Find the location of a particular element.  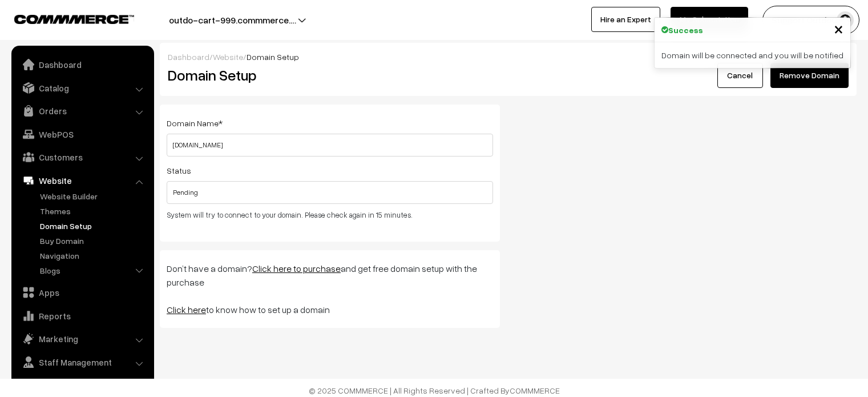

a: Themes is located at coordinates (93, 210).